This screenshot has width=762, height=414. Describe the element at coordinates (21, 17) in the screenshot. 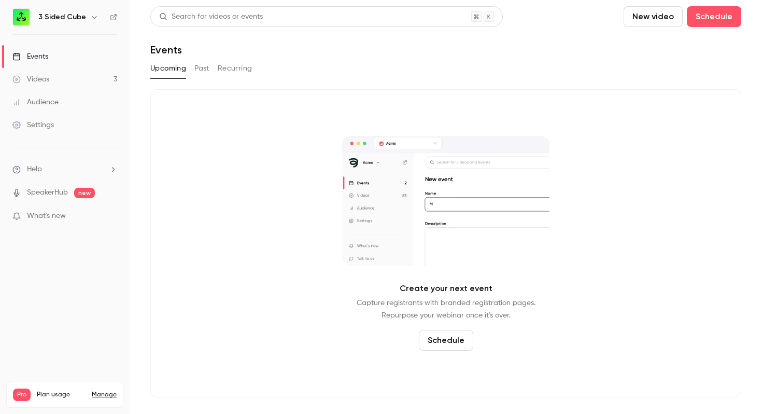

I see `img: 3 Sided Cube` at that location.